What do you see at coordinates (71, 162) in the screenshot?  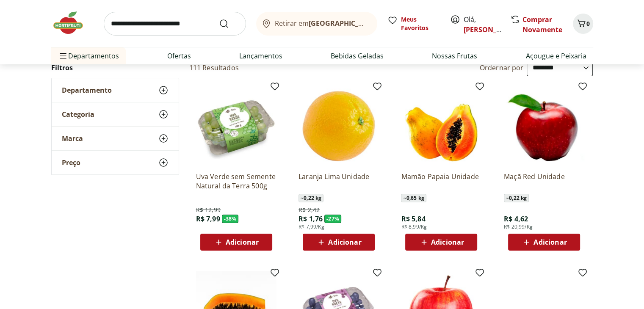 I see `span: Preço` at bounding box center [71, 162].